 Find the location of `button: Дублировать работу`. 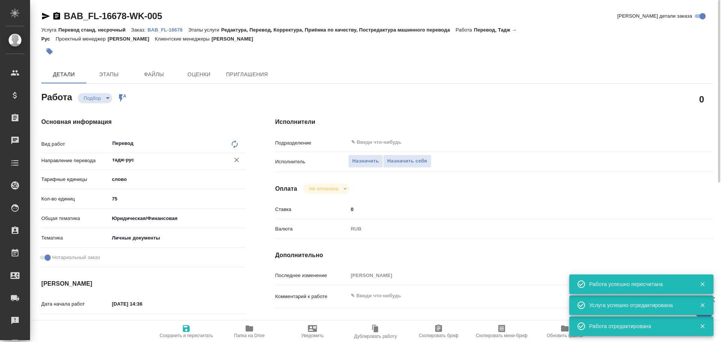

button: Дублировать работу is located at coordinates (375, 331).